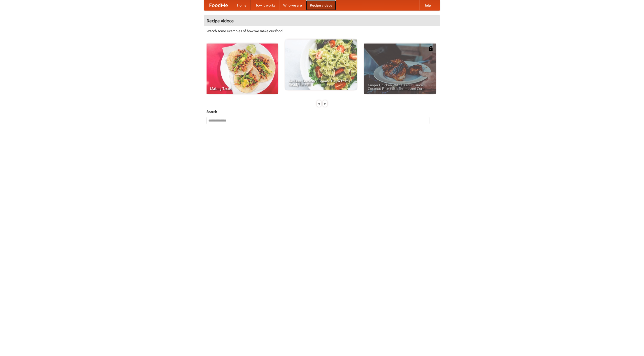  What do you see at coordinates (242, 5) in the screenshot?
I see `a: Home` at bounding box center [242, 5].